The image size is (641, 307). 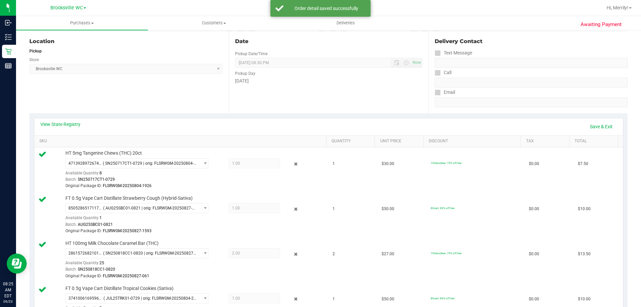 I want to click on a: Purchases, so click(x=82, y=23).